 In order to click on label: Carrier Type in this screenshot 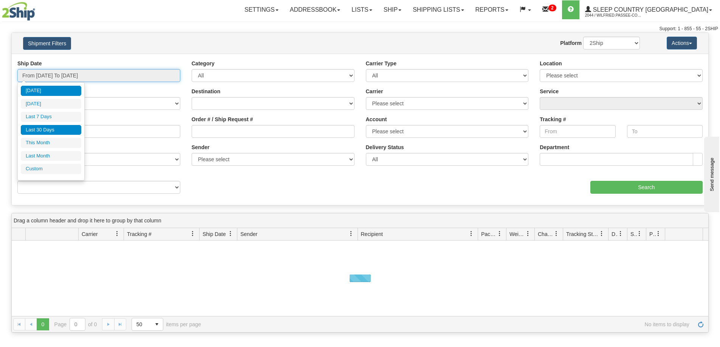, I will do `click(381, 63)`.